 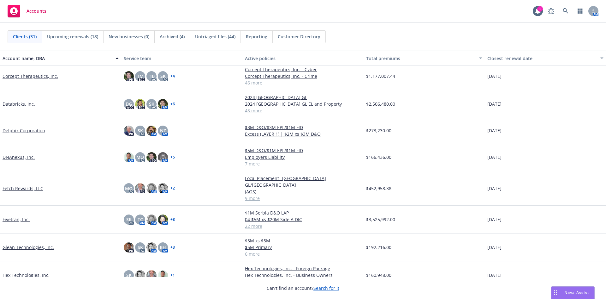 What do you see at coordinates (379, 157) in the screenshot?
I see `span: $166,436.00` at bounding box center [379, 157].